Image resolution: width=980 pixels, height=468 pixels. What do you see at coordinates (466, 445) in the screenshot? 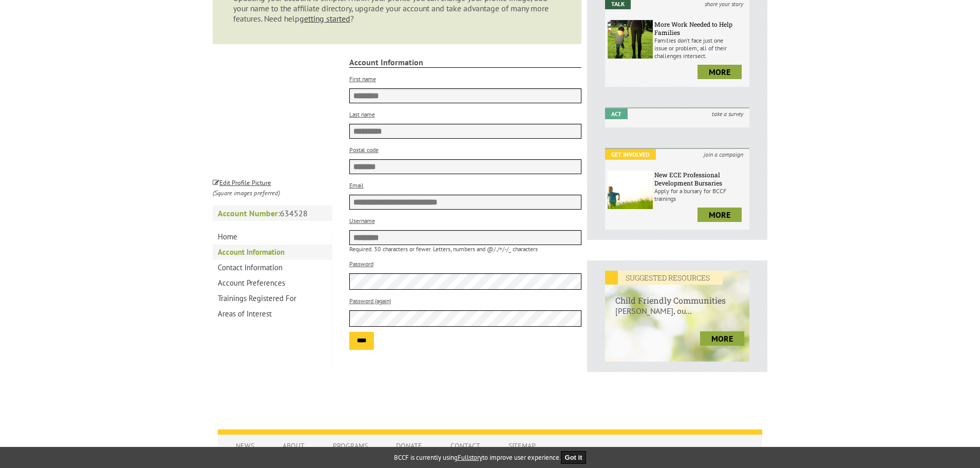
I see `a: Contact` at bounding box center [466, 445].